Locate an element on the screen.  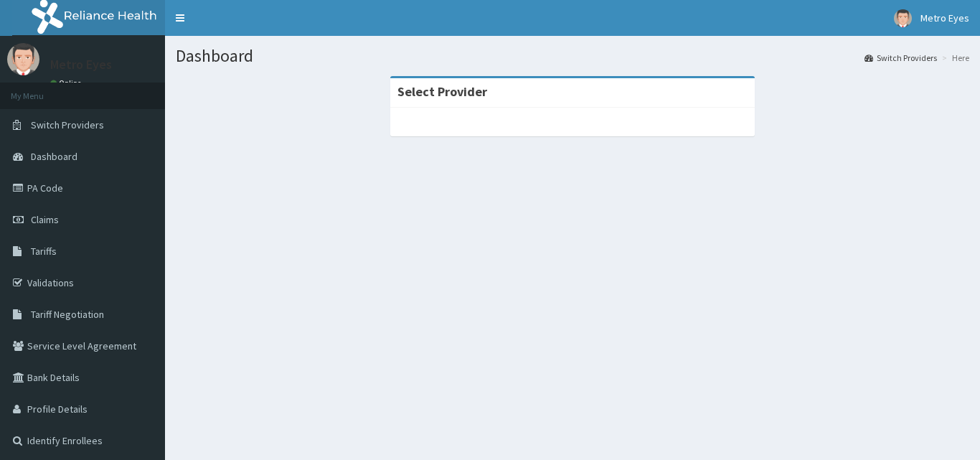
li: Here is located at coordinates (954, 58).